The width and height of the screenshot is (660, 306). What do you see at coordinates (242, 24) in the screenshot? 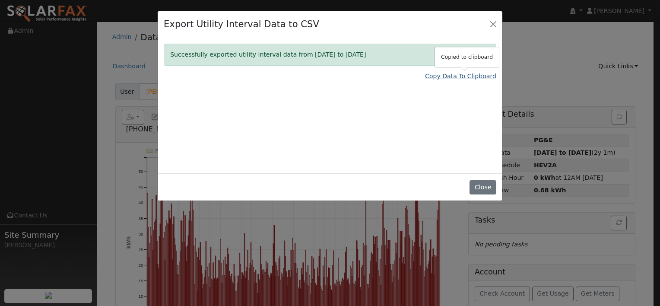
I see `h4: Export Utility Interval Data to CSV` at bounding box center [242, 24].